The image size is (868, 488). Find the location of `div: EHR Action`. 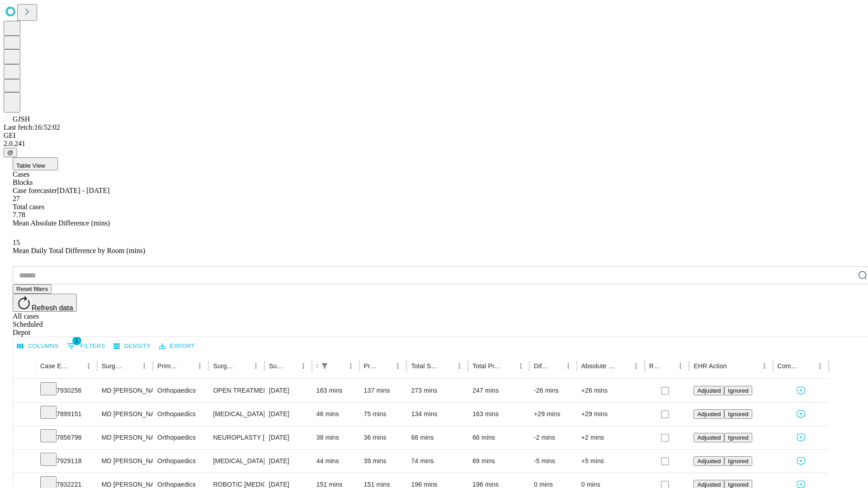

div: EHR Action is located at coordinates (710, 366).